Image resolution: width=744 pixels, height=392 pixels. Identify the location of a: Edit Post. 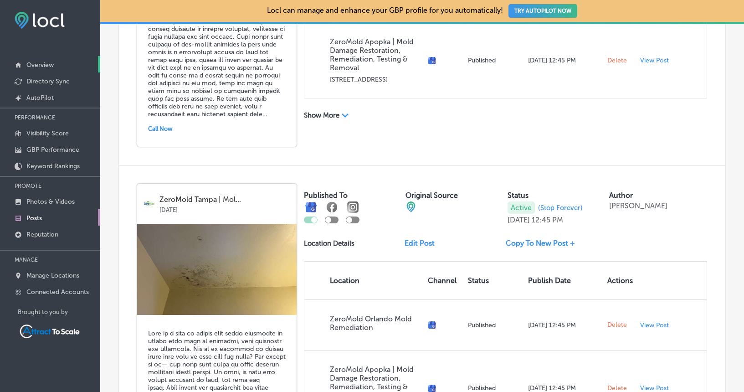
(423, 243).